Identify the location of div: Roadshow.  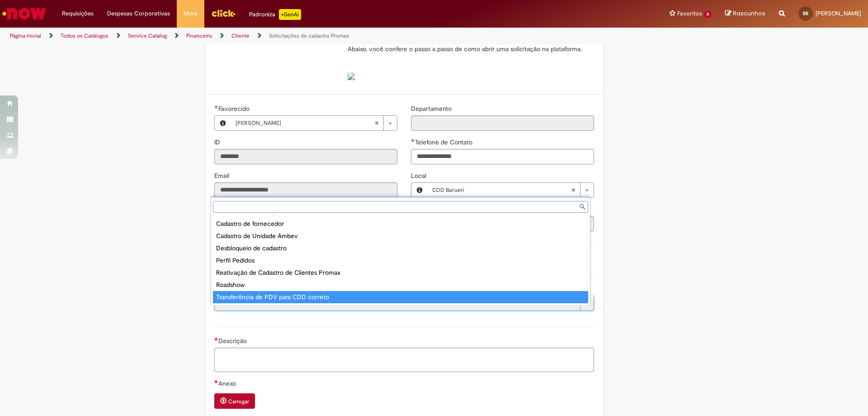
(401, 284).